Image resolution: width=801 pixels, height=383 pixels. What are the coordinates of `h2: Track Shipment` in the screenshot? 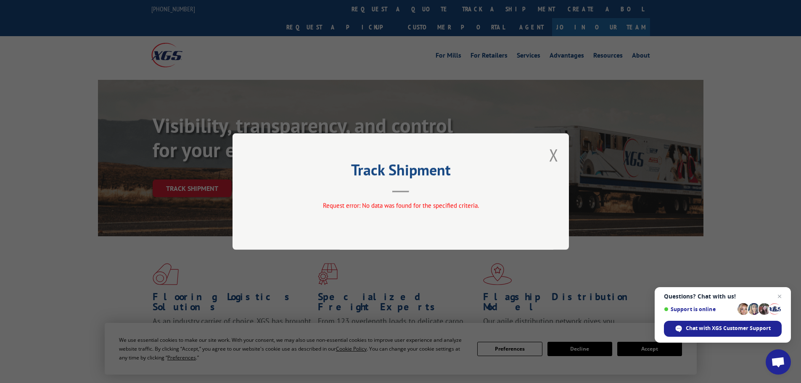 It's located at (401, 172).